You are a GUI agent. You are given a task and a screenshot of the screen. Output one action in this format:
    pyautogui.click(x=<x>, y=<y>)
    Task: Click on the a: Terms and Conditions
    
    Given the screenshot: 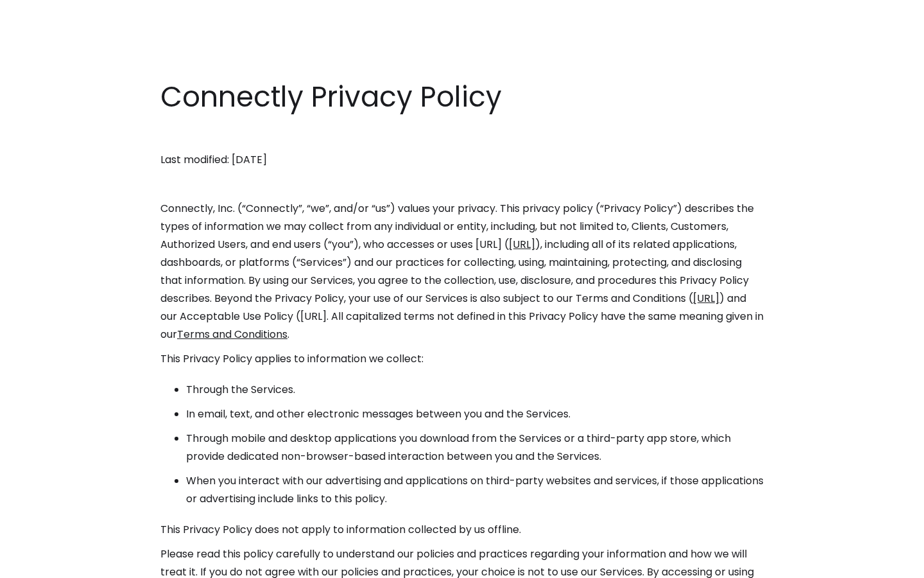 What is the action you would take?
    pyautogui.click(x=233, y=334)
    